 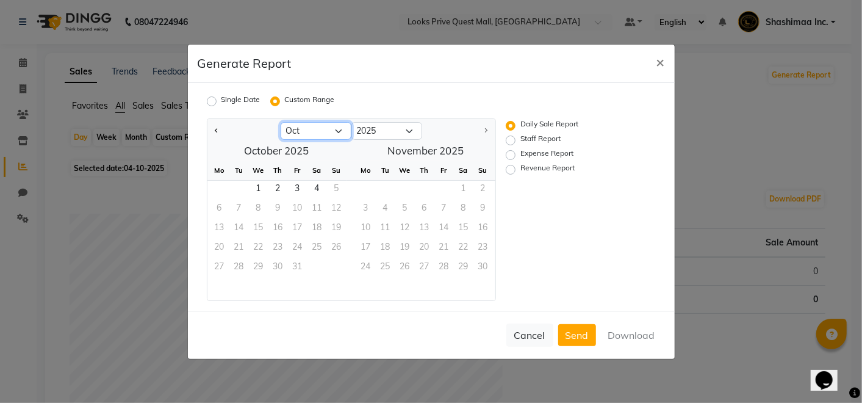 I want to click on span: 3, so click(x=298, y=190).